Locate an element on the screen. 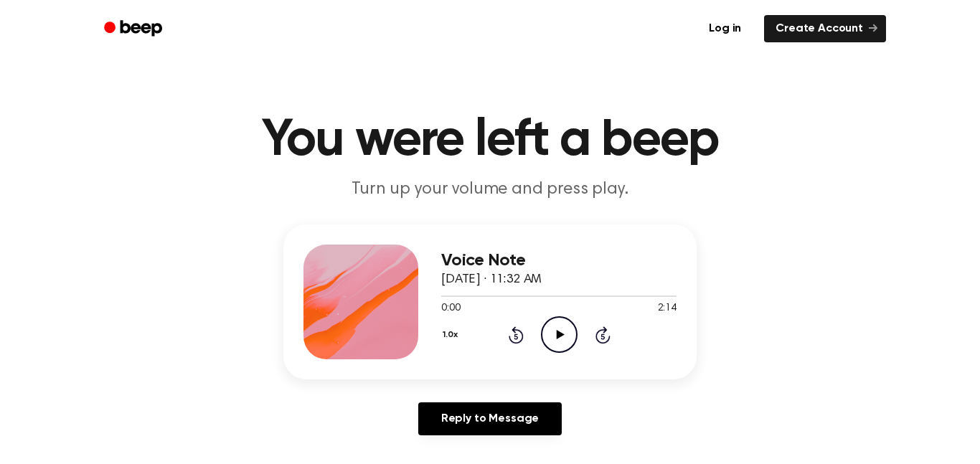 The image size is (980, 464). a: Create Account is located at coordinates (824, 29).